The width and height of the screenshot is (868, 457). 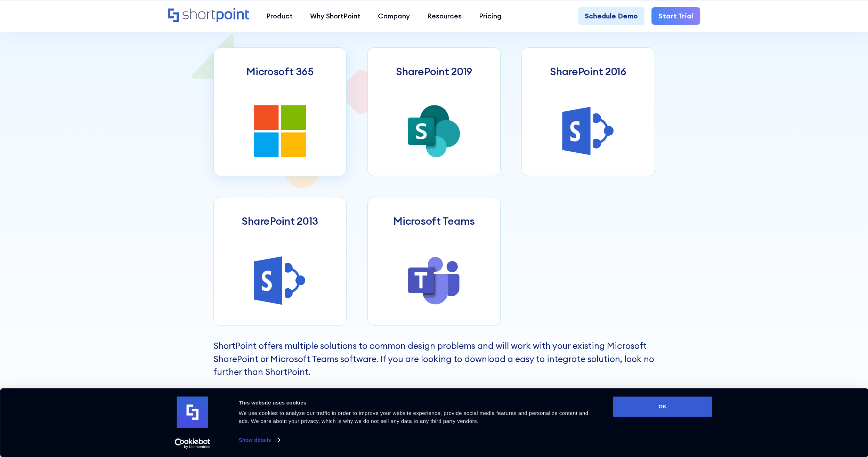 I want to click on a: SharePoint 2019, so click(x=434, y=112).